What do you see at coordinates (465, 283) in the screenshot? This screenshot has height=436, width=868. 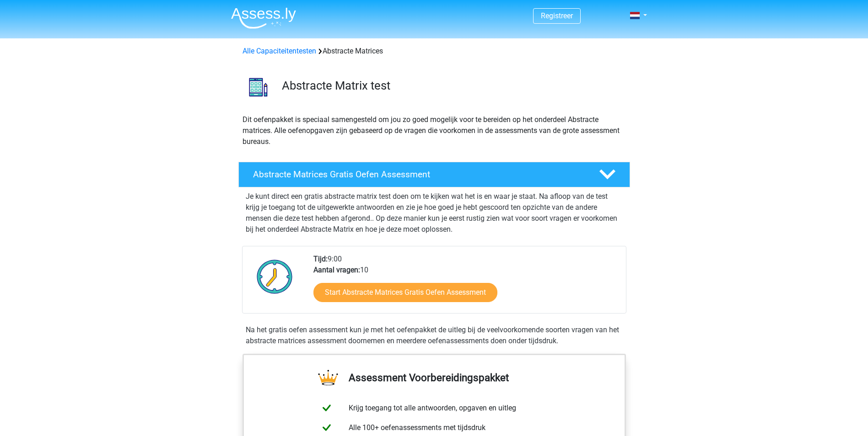 I see `div: 9:00 10` at bounding box center [465, 283].